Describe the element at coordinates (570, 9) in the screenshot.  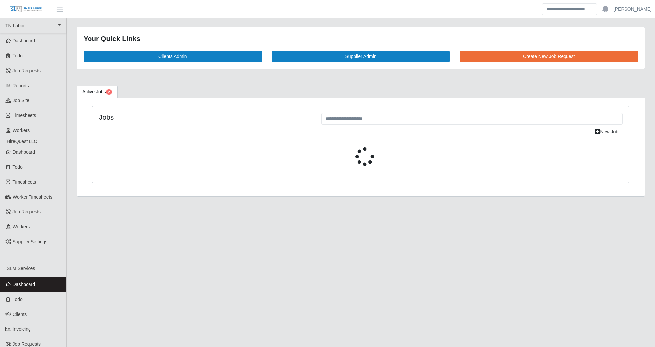
I see `input: Search` at that location.